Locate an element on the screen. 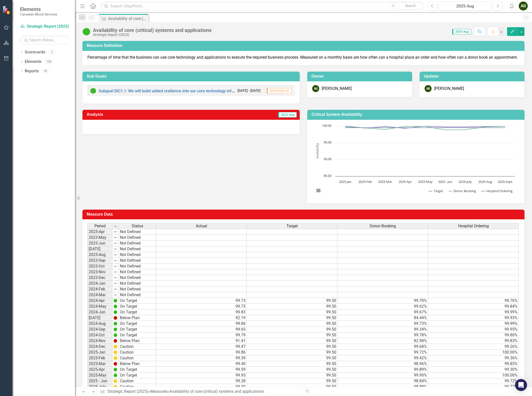 The width and height of the screenshot is (532, 396). div: 2025-Aug is located at coordinates (466, 6).